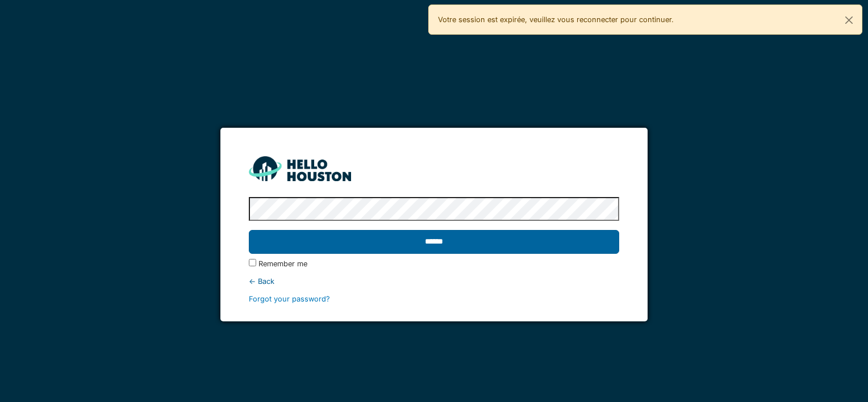 The width and height of the screenshot is (868, 402). I want to click on label: Remember me, so click(283, 264).